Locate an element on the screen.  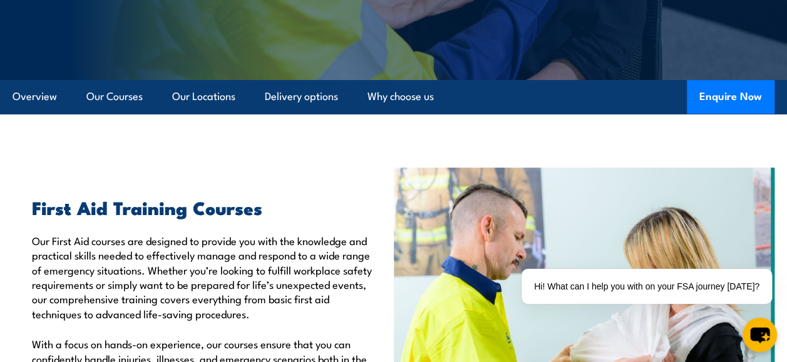
button: Enquire Now is located at coordinates (731, 97).